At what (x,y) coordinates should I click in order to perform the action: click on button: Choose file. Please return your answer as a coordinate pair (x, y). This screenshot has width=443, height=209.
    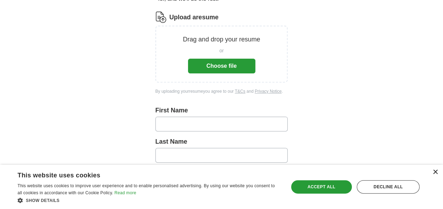
    Looking at the image, I should click on (222, 66).